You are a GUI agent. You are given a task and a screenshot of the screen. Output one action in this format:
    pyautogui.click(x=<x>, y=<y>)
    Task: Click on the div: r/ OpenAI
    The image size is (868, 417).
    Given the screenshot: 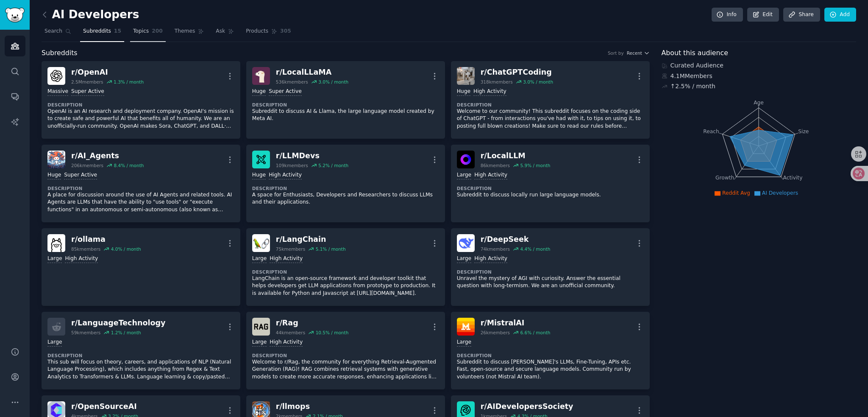 What is the action you would take?
    pyautogui.click(x=107, y=72)
    